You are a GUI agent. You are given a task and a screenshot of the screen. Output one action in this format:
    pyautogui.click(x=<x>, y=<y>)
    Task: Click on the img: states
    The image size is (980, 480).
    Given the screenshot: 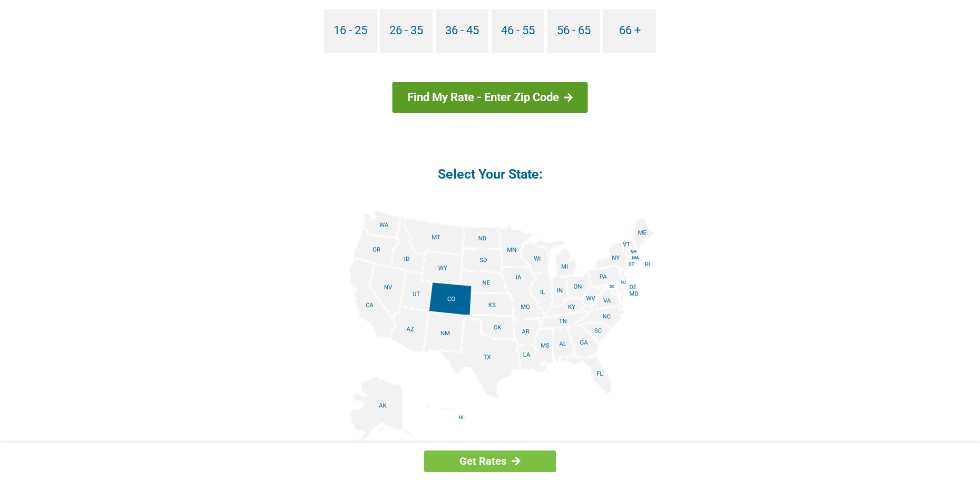 What is the action you would take?
    pyautogui.click(x=490, y=329)
    